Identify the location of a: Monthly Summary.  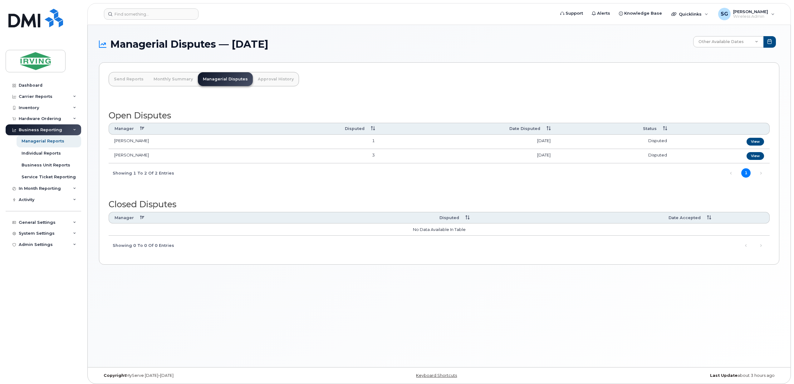
(173, 79).